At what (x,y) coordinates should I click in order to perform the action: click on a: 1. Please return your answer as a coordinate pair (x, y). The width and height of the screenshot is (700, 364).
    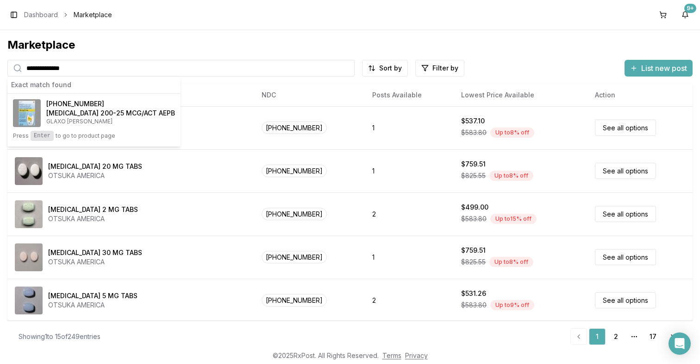
    Looking at the image, I should click on (597, 336).